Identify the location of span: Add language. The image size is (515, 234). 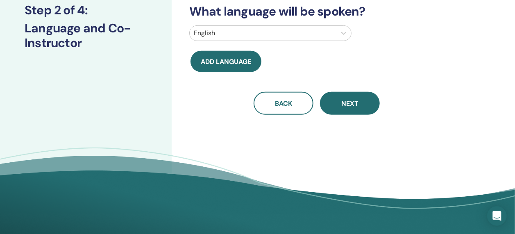
(226, 61).